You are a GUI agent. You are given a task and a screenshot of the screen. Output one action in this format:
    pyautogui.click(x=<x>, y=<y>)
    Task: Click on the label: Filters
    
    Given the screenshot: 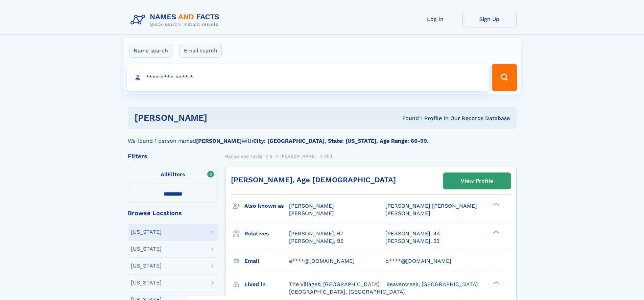 What is the action you would take?
    pyautogui.click(x=173, y=175)
    